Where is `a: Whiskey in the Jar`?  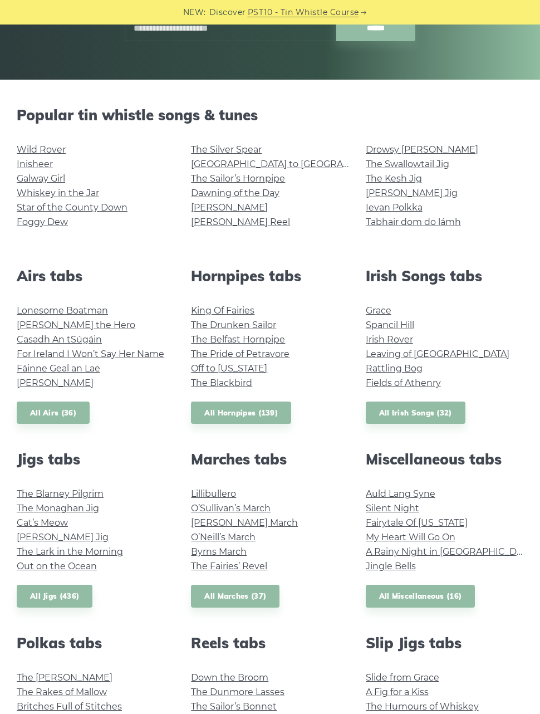
a: Whiskey in the Jar is located at coordinates (58, 193).